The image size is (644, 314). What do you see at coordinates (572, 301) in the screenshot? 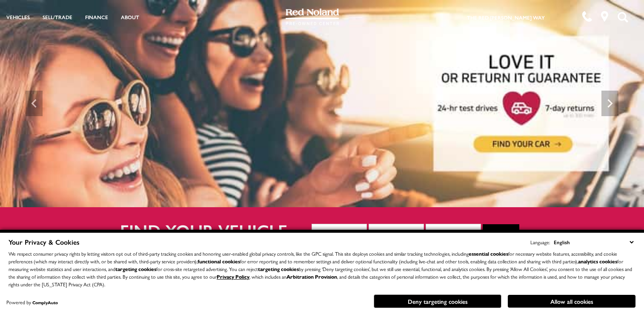
I see `button: Allow all cookies` at bounding box center [572, 301].